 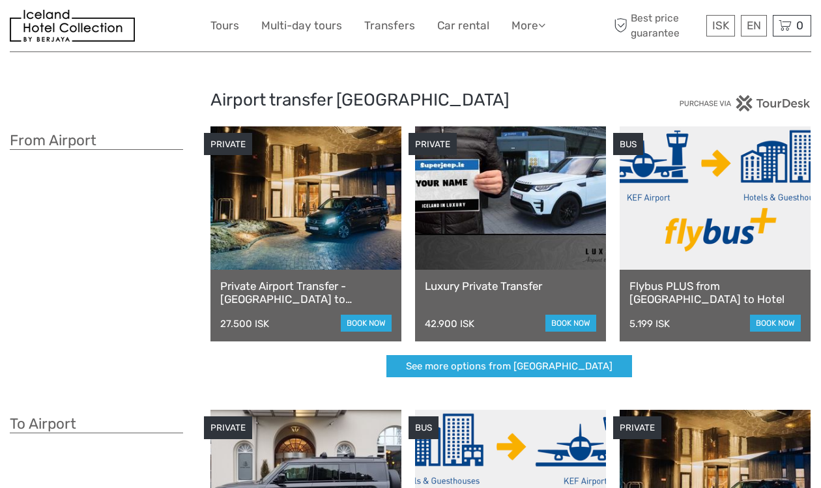 I want to click on div: 42.900 ISK, so click(x=450, y=324).